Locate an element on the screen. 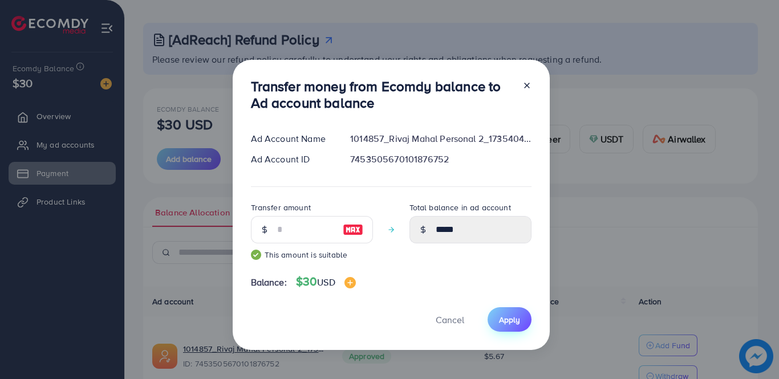 The image size is (779, 379). div: 7453505670101876752 is located at coordinates (440, 159).